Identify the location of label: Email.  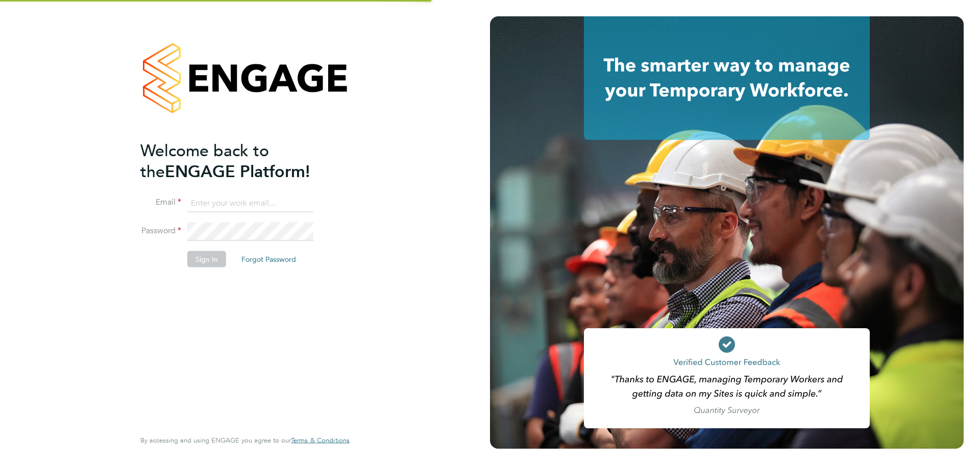
(161, 202).